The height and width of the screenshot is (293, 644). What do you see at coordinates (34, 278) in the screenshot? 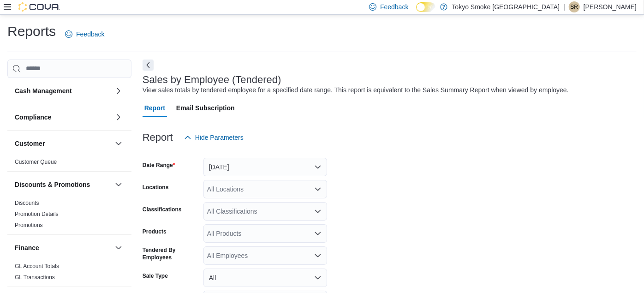
I see `span: GL Transactions` at bounding box center [34, 278].